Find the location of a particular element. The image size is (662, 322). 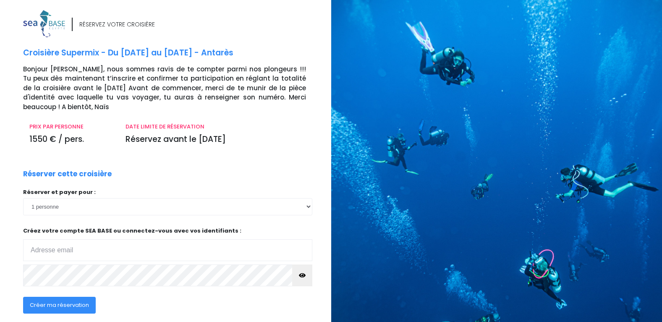

span: Créer ma réservation is located at coordinates (59, 305).